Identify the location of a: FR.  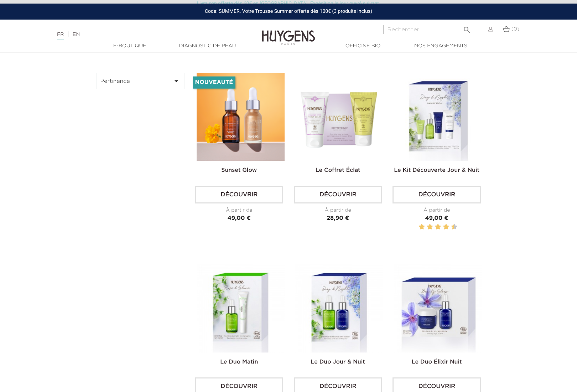
(60, 36).